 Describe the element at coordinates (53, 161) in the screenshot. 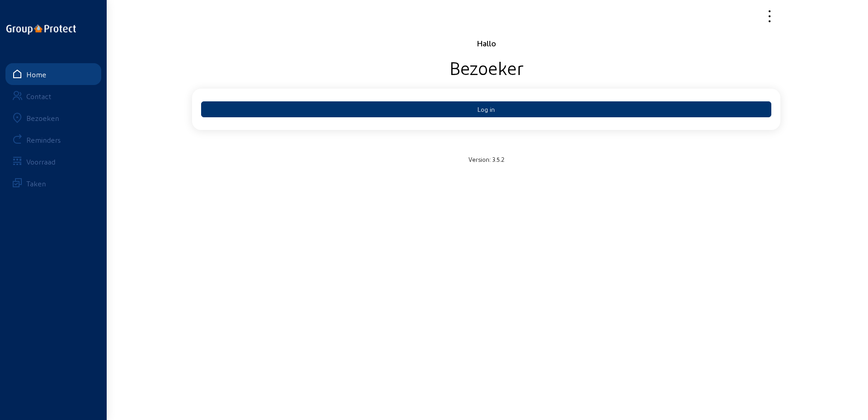

I see `a: Voorraad` at that location.